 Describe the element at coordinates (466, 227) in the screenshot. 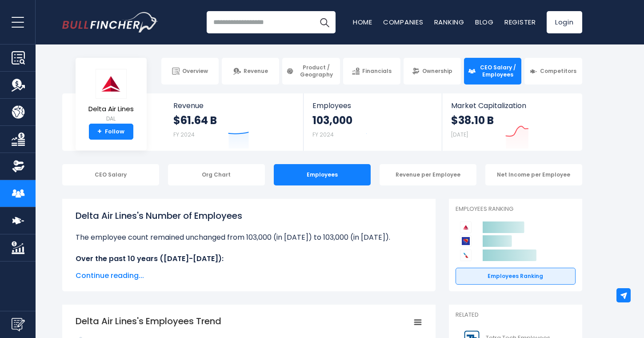

I see `img: Delta Air Lines competitors logo` at that location.